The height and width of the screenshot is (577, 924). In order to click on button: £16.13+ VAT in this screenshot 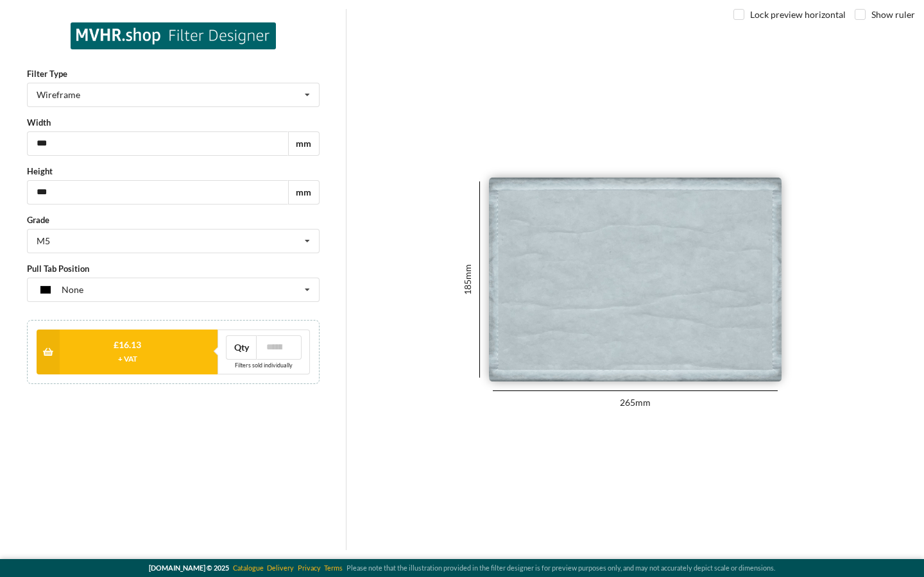, I will do `click(127, 352)`.